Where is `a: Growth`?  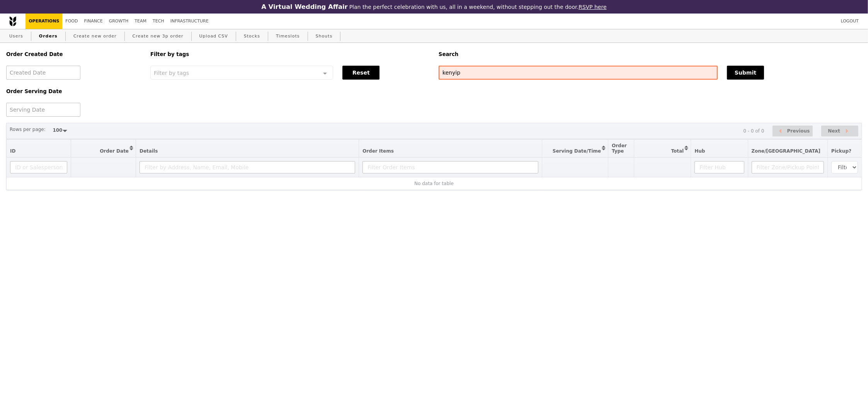 a: Growth is located at coordinates (118, 21).